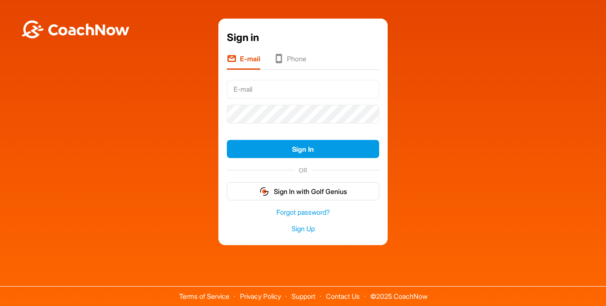  Describe the element at coordinates (303, 89) in the screenshot. I see `input: E-mail` at that location.